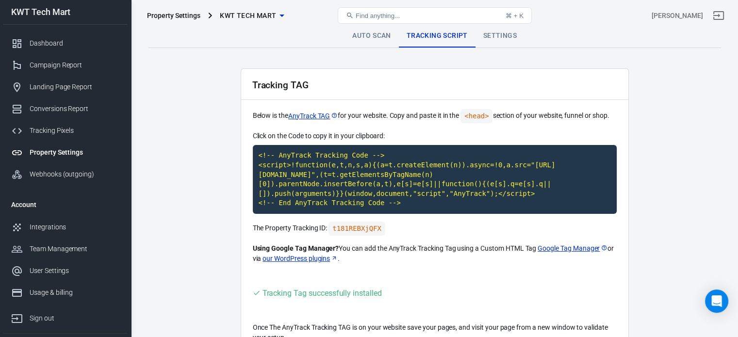  I want to click on p: The Property Tracking ID:, so click(435, 228).